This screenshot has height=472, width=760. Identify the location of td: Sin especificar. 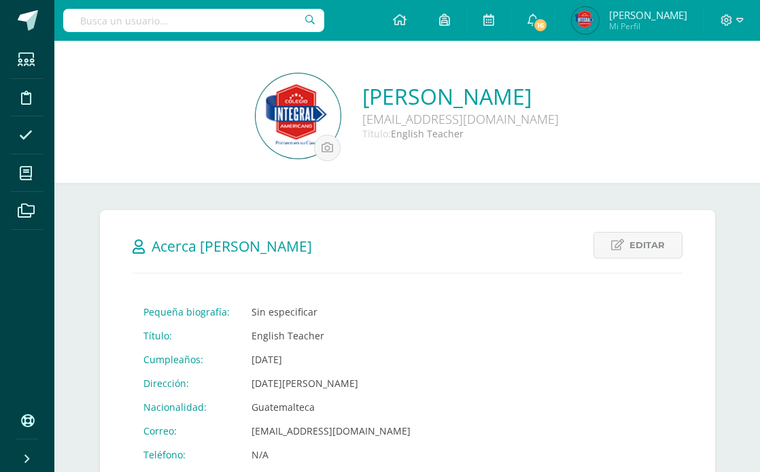
(331, 311).